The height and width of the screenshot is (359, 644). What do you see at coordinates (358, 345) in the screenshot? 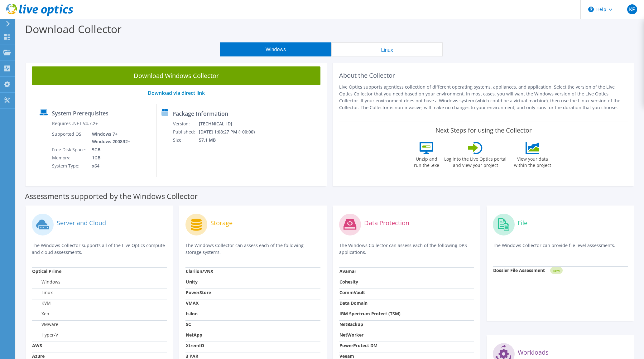
I see `strong: PowerProtect DM` at bounding box center [358, 345].